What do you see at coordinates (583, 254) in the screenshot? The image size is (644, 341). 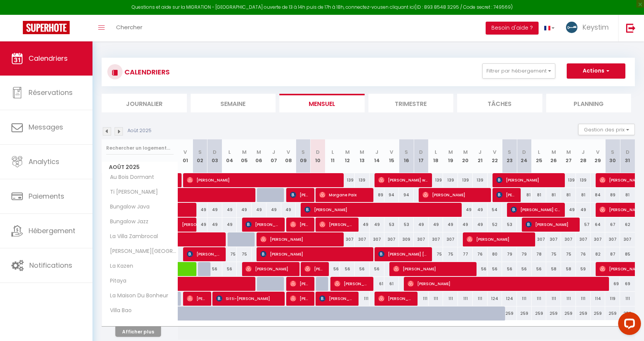 I see `div: 76` at bounding box center [583, 254].